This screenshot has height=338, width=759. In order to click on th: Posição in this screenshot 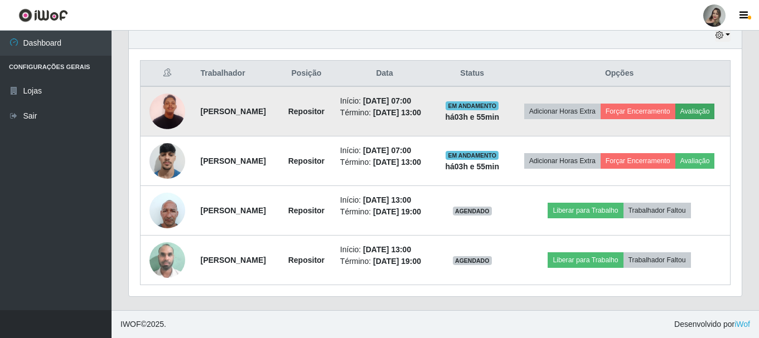, I will do `click(306, 74)`.